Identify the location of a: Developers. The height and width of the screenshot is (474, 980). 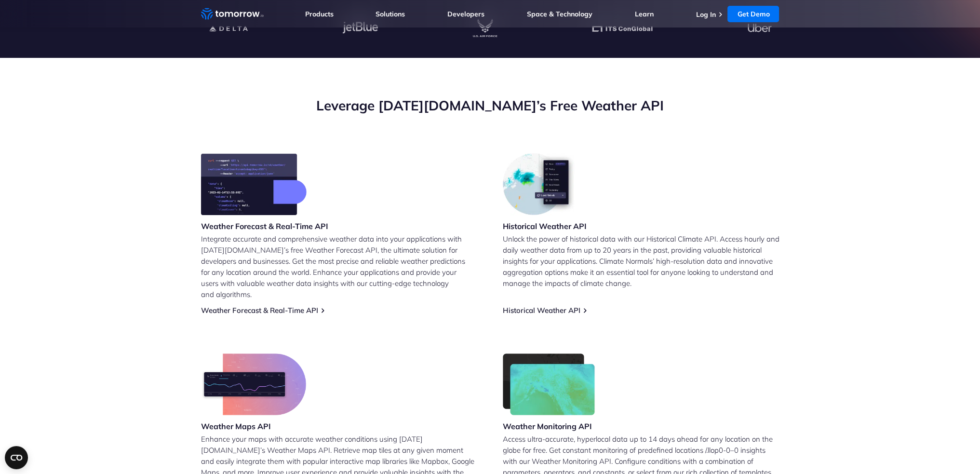
(466, 14).